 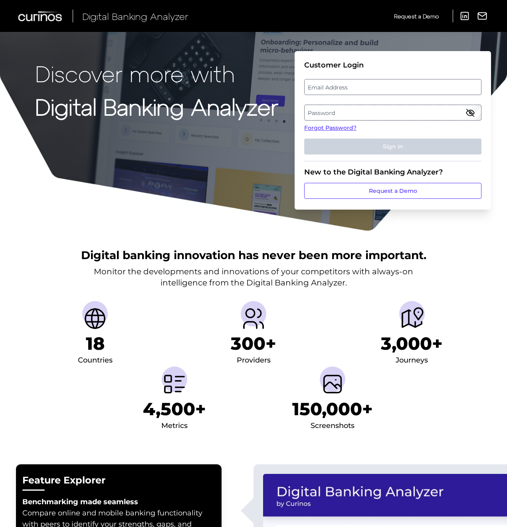 I want to click on label: Email Address, so click(x=392, y=87).